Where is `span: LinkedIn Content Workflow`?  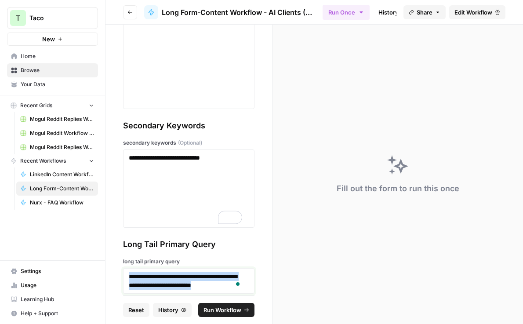
span: LinkedIn Content Workflow is located at coordinates (62, 175).